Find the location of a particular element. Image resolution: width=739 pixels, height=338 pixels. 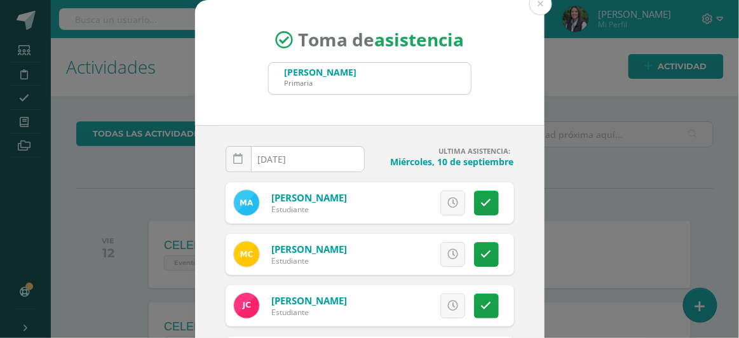

span: Toma de is located at coordinates (381, 40).